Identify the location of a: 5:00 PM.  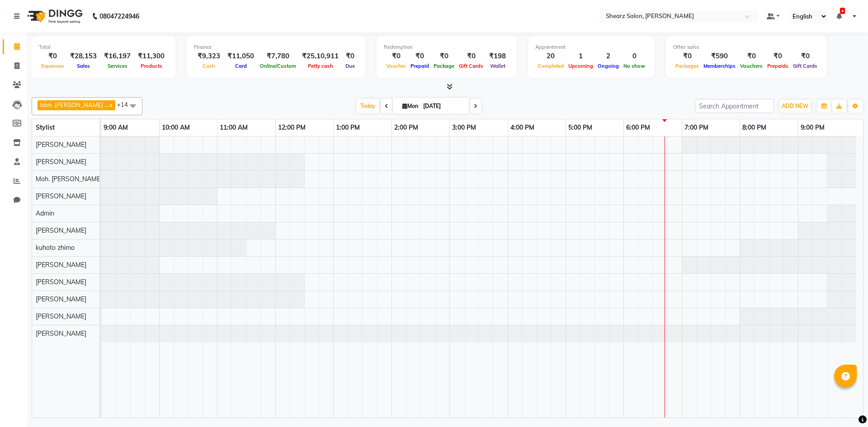
(580, 128).